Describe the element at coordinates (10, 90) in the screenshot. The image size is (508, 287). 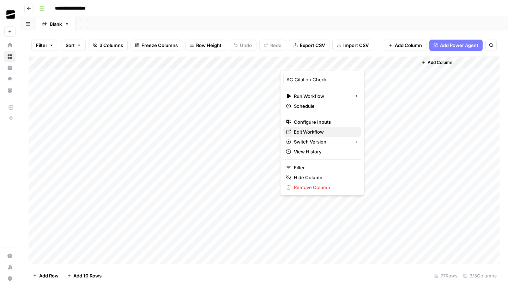
I see `a: Your Data` at that location.